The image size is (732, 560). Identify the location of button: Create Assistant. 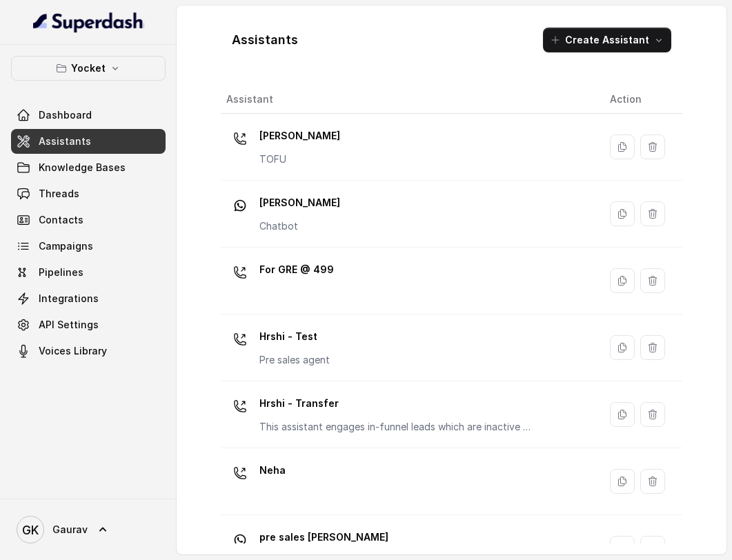
(607, 40).